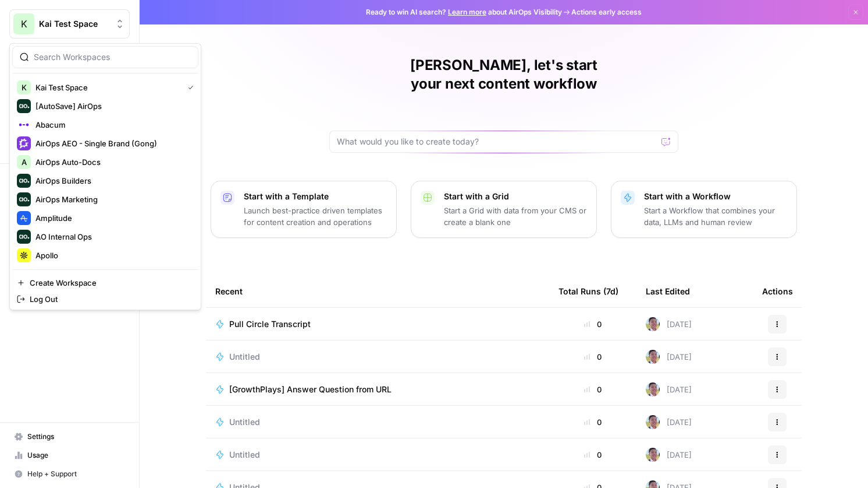  What do you see at coordinates (109, 282) in the screenshot?
I see `span: Create Workspace` at bounding box center [109, 282].